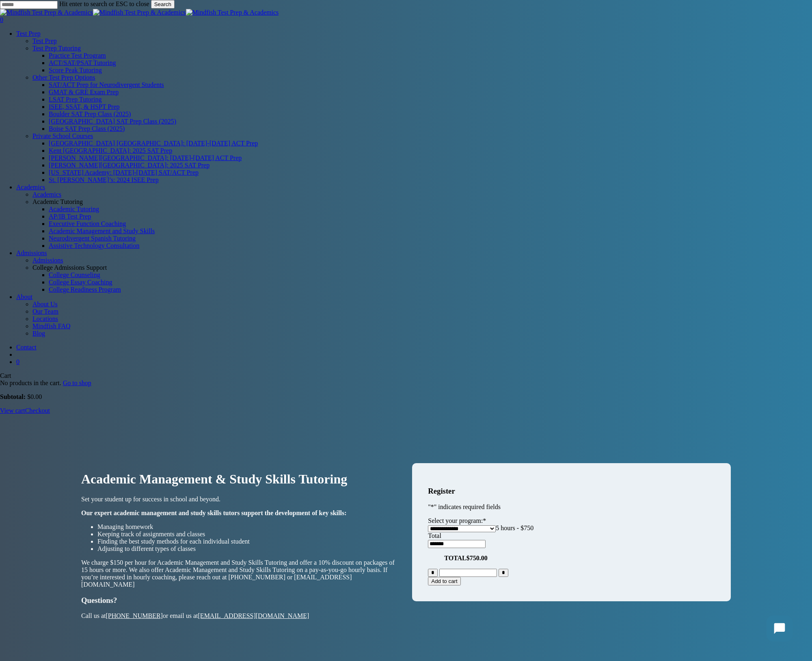 The image size is (812, 661). I want to click on a: Private School Courses, so click(62, 135).